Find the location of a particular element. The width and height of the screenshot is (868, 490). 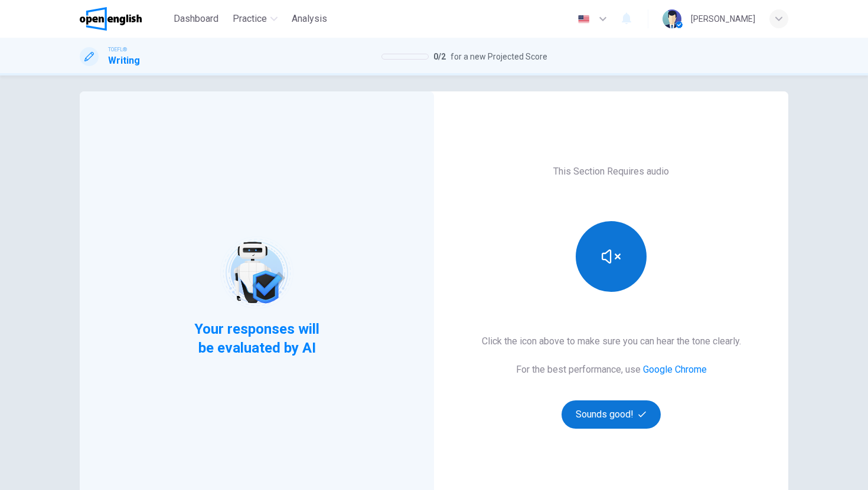

img: OpenEnglish logo is located at coordinates (110, 19).